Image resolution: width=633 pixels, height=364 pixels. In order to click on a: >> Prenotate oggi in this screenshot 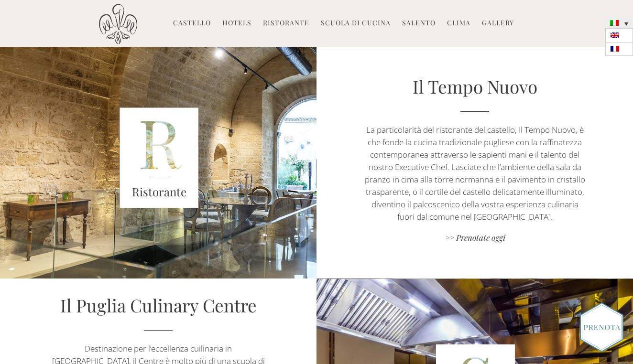, I will do `click(475, 238)`.